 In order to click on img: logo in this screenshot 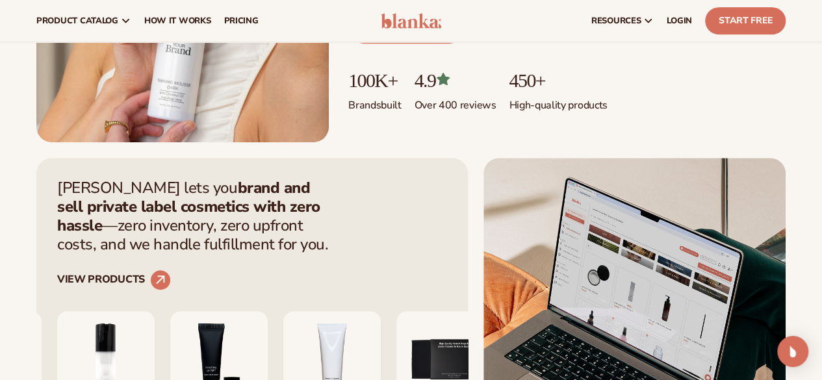, I will do `click(411, 21)`.